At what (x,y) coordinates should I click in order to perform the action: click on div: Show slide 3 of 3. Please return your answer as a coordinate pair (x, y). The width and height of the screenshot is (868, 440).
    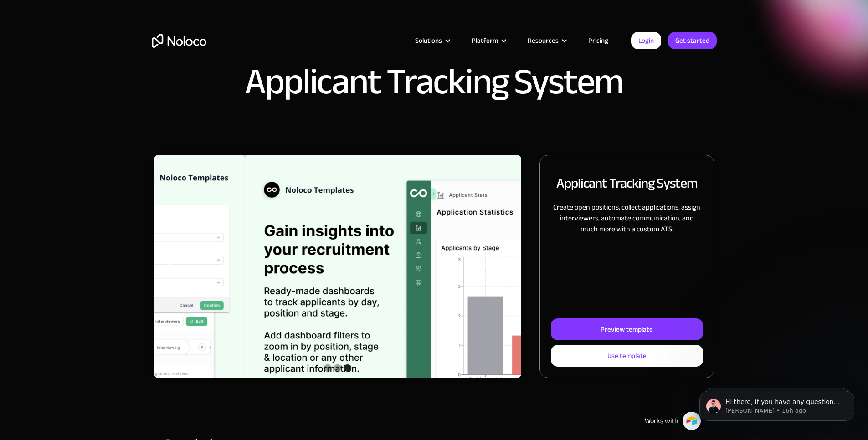
    Looking at the image, I should click on (347, 368).